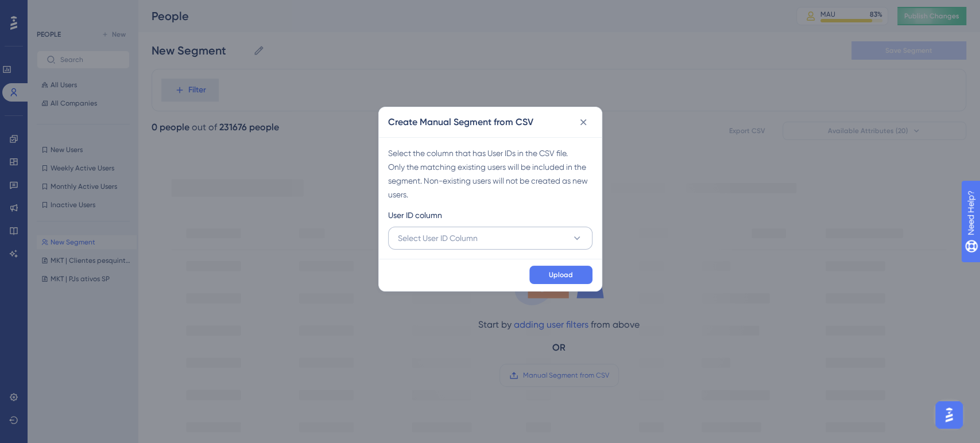 This screenshot has width=980, height=443. Describe the element at coordinates (415, 215) in the screenshot. I see `span: User ID column` at that location.